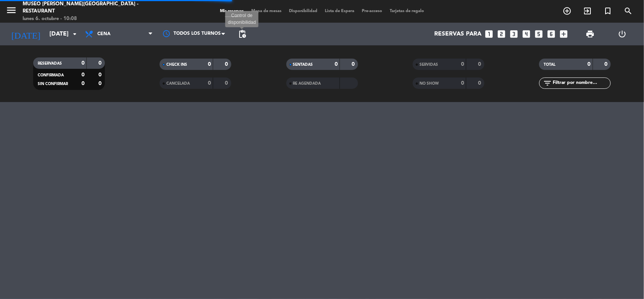 The width and height of the screenshot is (644, 299). I want to click on span: print, so click(590, 34).